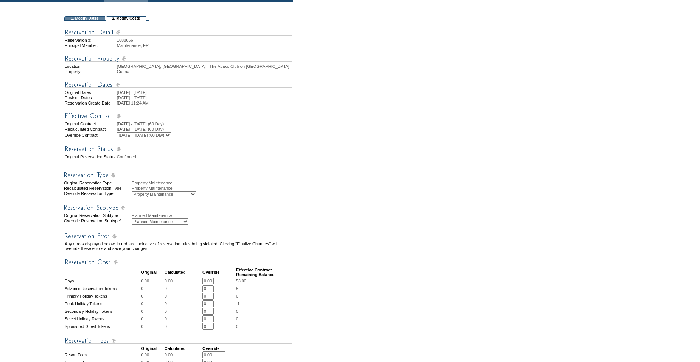 This screenshot has width=700, height=362. Describe the element at coordinates (103, 289) in the screenshot. I see `td: Advance Reservation Tokens` at that location.